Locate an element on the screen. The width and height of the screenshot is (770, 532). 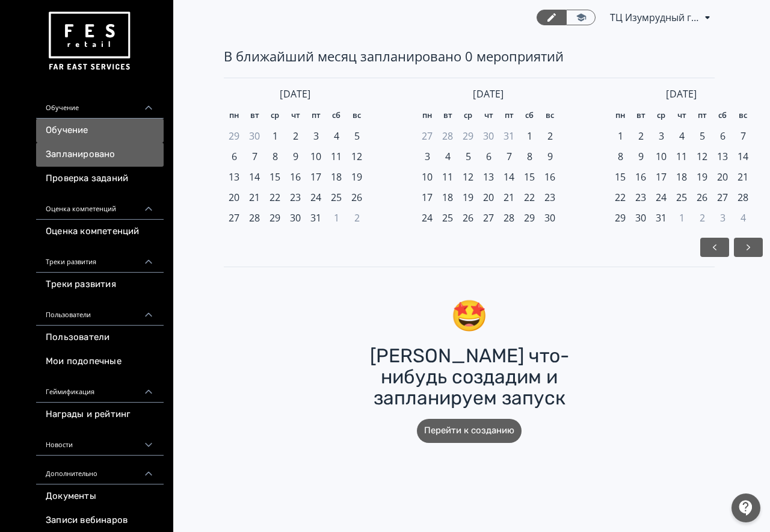
a: Пользователи is located at coordinates (100, 337).